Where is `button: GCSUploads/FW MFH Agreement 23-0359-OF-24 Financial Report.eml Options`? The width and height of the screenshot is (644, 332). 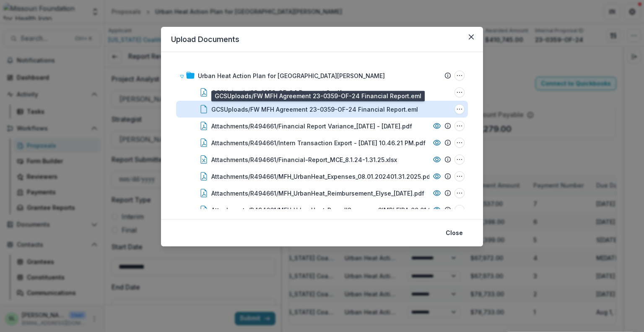
button: GCSUploads/FW MFH Agreement 23-0359-OF-24 Financial Report.eml Options is located at coordinates (460, 109).